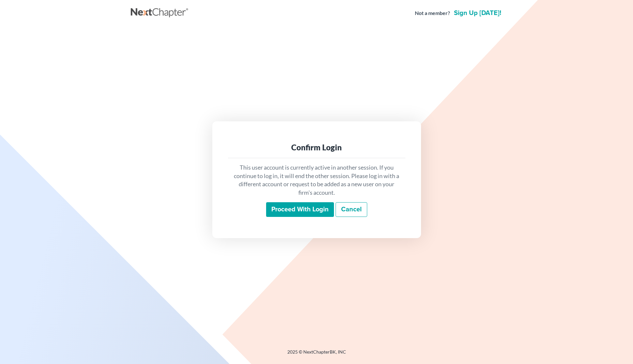  I want to click on p: This user account is currently active in another session. If you continue to log in, it will end ..., so click(316, 180).